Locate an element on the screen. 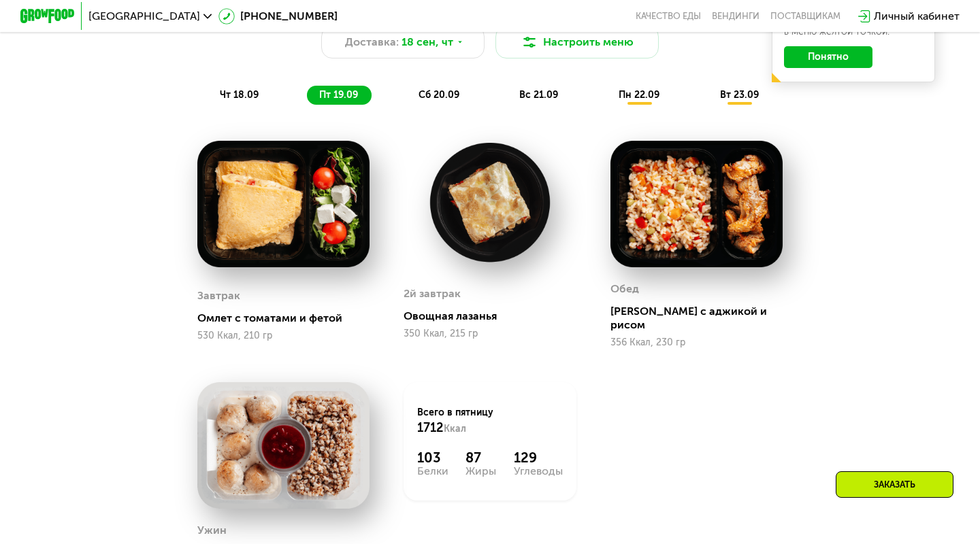  span: сб 20.09 is located at coordinates (439, 94).